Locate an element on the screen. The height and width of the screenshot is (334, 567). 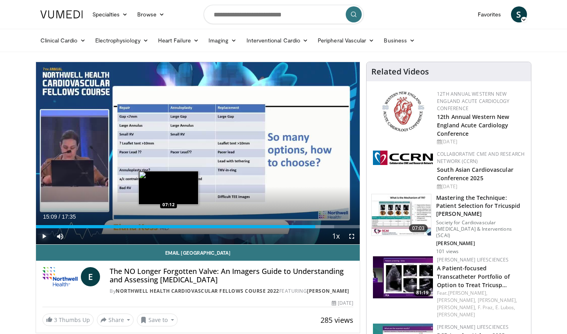
img: Northwell Health Cardiovascular Fellows Course 2022 is located at coordinates (60, 277).